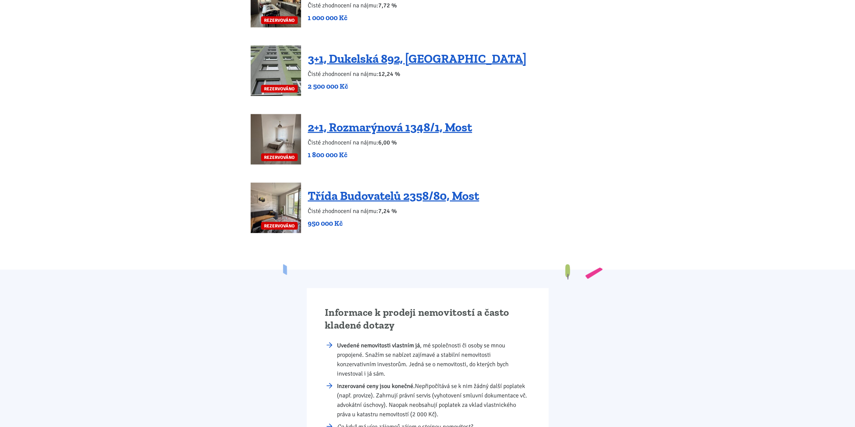  What do you see at coordinates (417, 86) in the screenshot?
I see `p: 2 500 000 Kč` at bounding box center [417, 86].